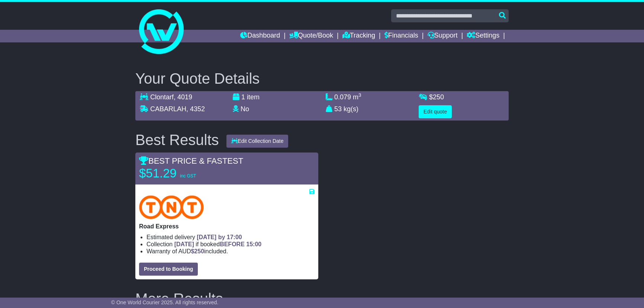 The image size is (644, 308). I want to click on span: CABARLAH, so click(168, 109).